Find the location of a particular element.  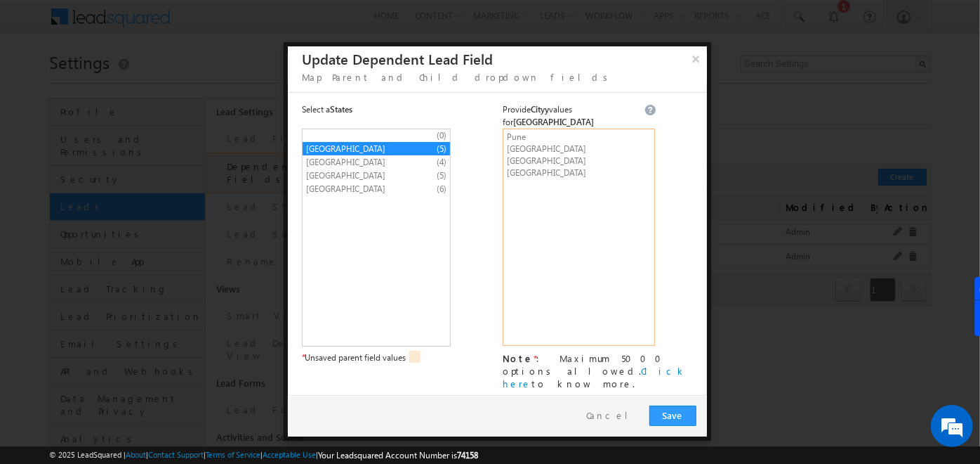

a: Acceptable Use is located at coordinates (289, 454).